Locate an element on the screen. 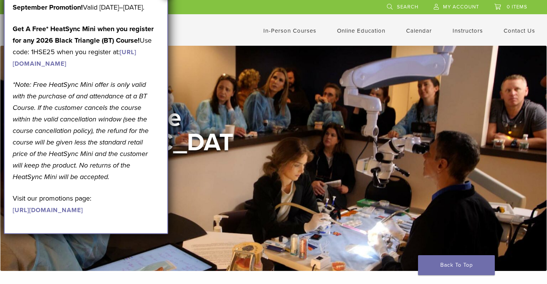 The image size is (547, 284). a: Back To Top is located at coordinates (457, 265).